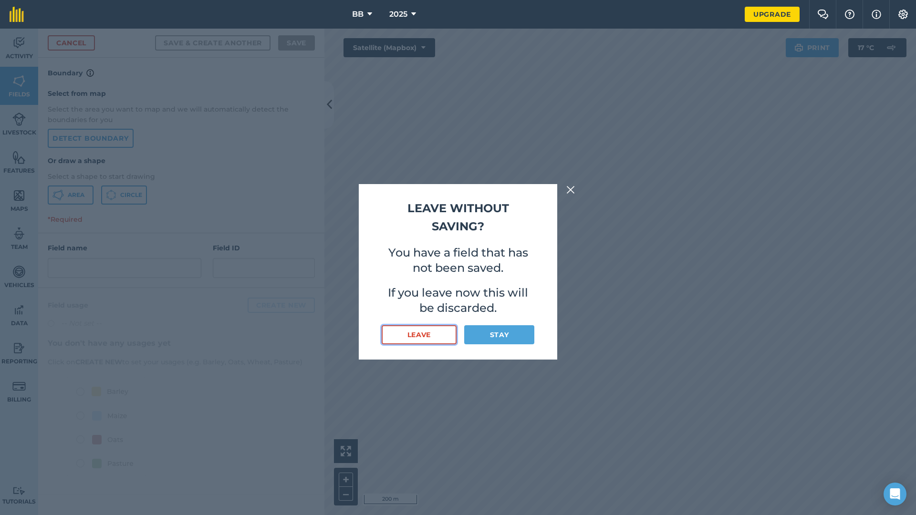 The height and width of the screenshot is (515, 916). What do you see at coordinates (772, 14) in the screenshot?
I see `a: Upgrade` at bounding box center [772, 14].